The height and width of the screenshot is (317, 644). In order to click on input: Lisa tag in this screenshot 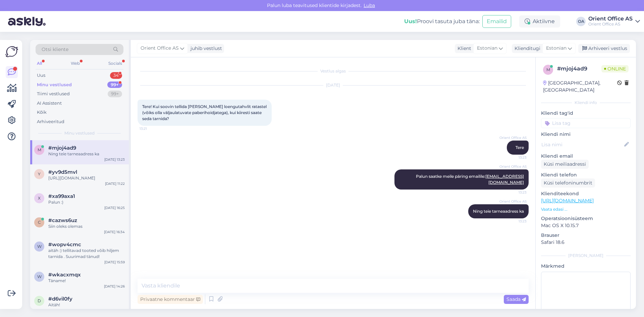, I will do `click(585, 123)`.